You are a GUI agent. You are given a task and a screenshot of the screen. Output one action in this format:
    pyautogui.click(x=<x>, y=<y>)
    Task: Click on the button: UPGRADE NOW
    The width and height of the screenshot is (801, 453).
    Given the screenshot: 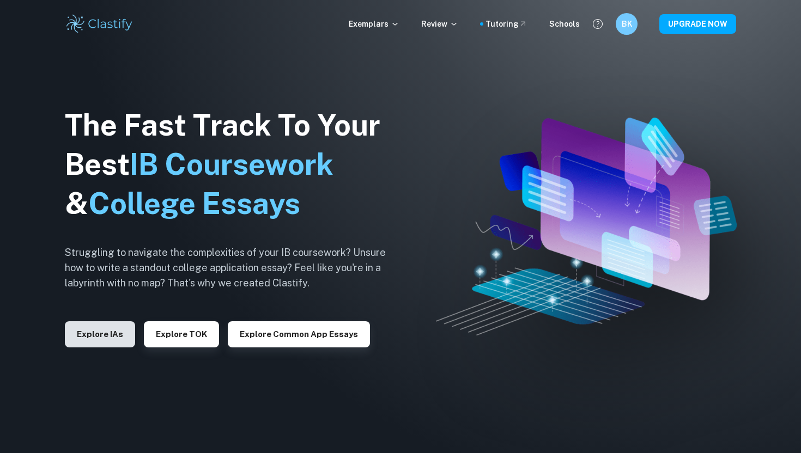 What is the action you would take?
    pyautogui.click(x=697, y=24)
    